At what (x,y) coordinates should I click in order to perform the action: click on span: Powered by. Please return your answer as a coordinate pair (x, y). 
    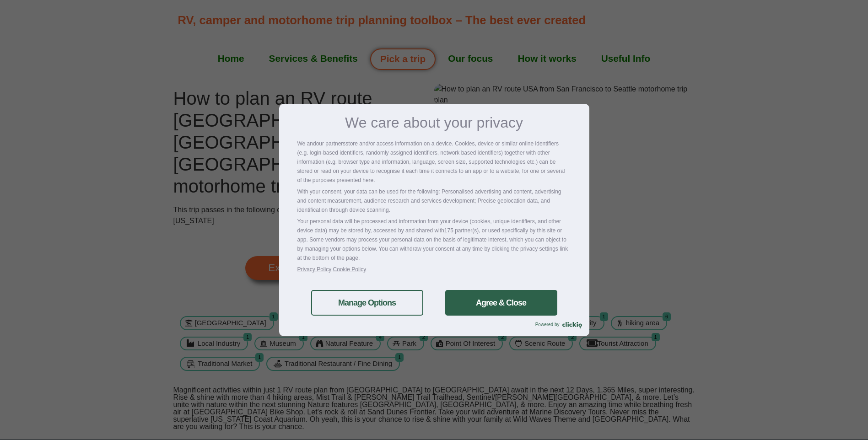
    Looking at the image, I should click on (549, 324).